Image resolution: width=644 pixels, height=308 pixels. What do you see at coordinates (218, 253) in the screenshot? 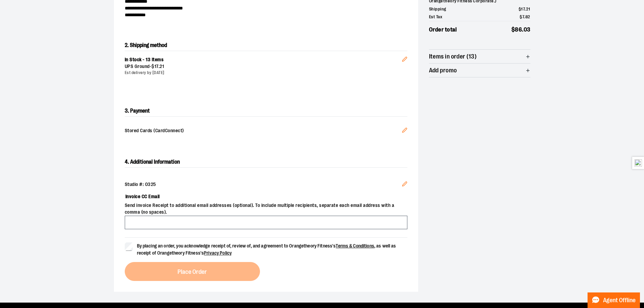
I see `a: Privacy Policy` at bounding box center [218, 253].